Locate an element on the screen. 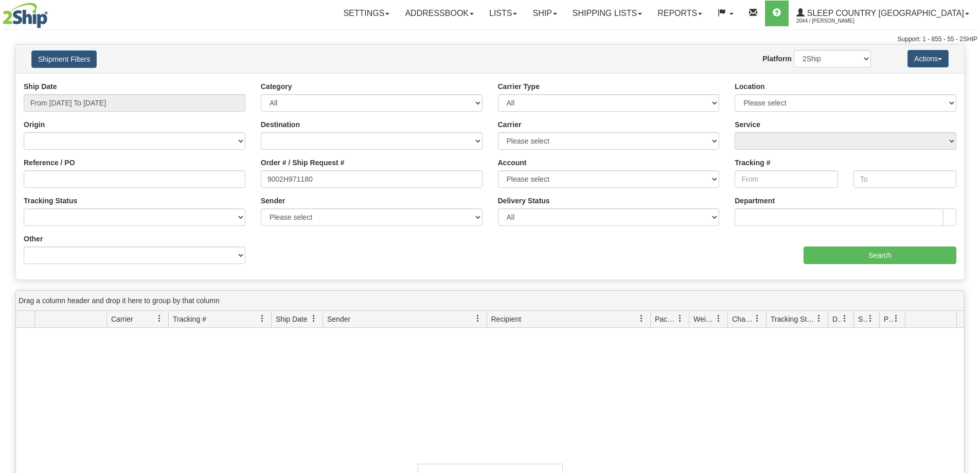 This screenshot has height=473, width=980. a: Tracking Status filter column settings is located at coordinates (819, 318).